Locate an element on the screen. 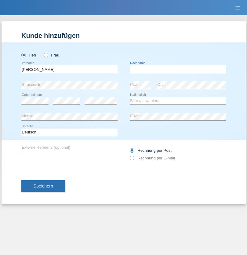 The height and width of the screenshot is (255, 247). i: menu is located at coordinates (238, 8).